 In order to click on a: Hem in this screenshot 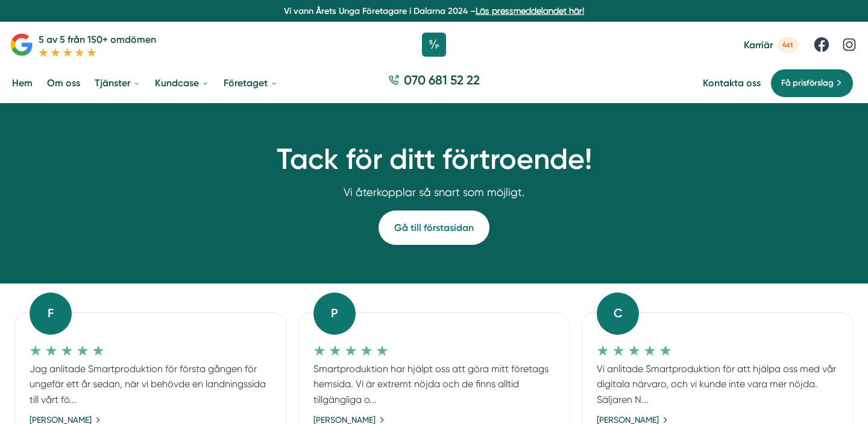, I will do `click(23, 83)`.